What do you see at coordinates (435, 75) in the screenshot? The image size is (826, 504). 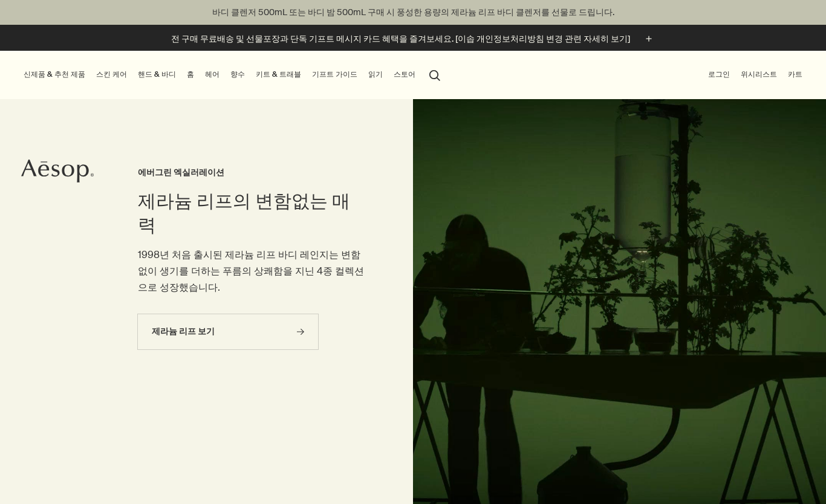 I see `button: 검색창 열기` at bounding box center [435, 75].